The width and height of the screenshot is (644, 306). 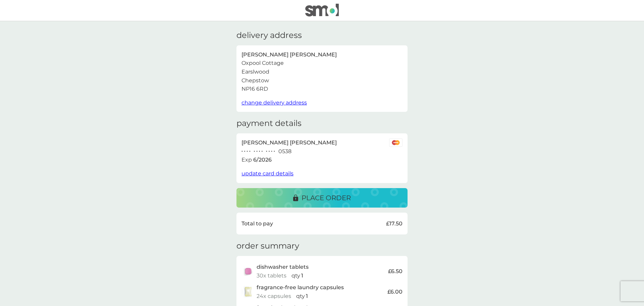 I want to click on h3: delivery address, so click(x=269, y=35).